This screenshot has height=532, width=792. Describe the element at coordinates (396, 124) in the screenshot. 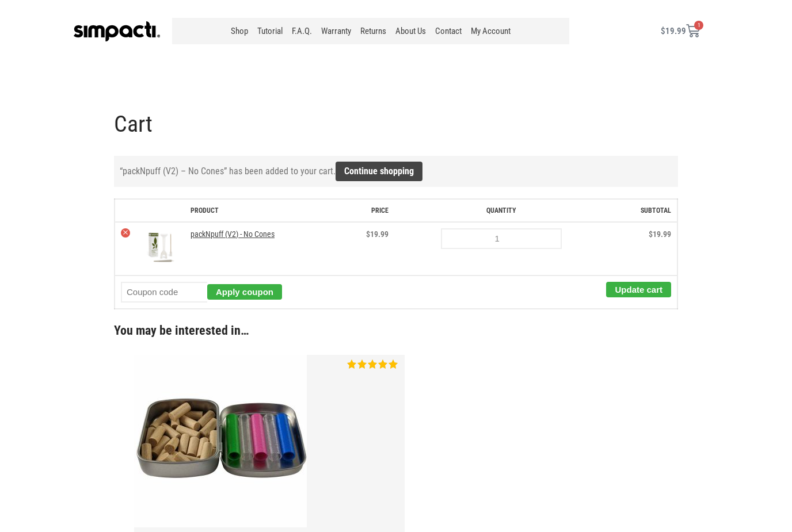

I see `h1: Cart` at that location.